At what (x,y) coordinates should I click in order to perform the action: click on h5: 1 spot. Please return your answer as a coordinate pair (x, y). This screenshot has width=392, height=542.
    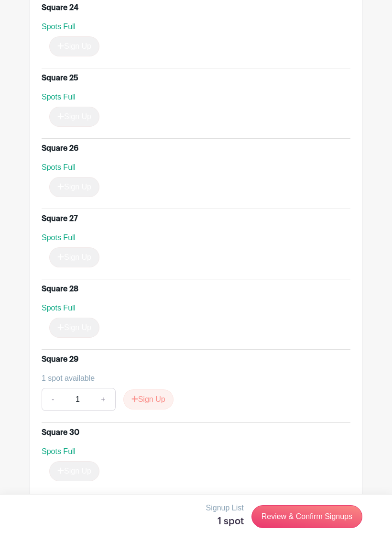
    Looking at the image, I should click on (225, 521).